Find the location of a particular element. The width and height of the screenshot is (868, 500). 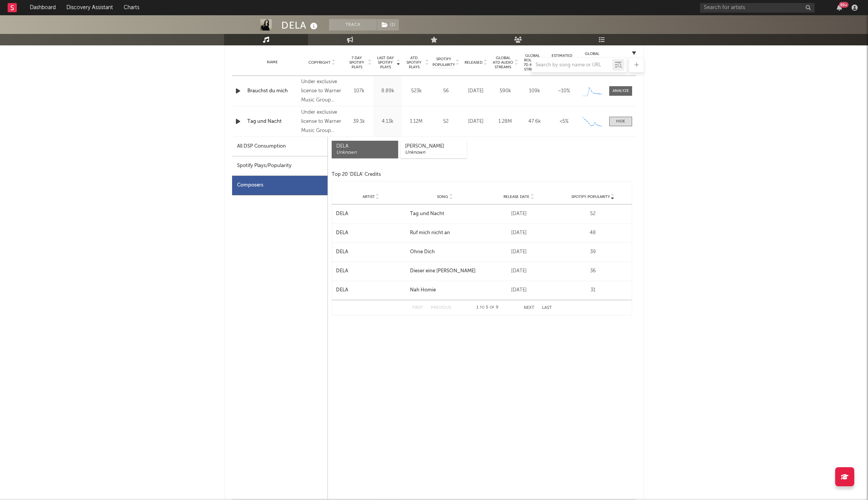

div: 99 + is located at coordinates (844, 5).